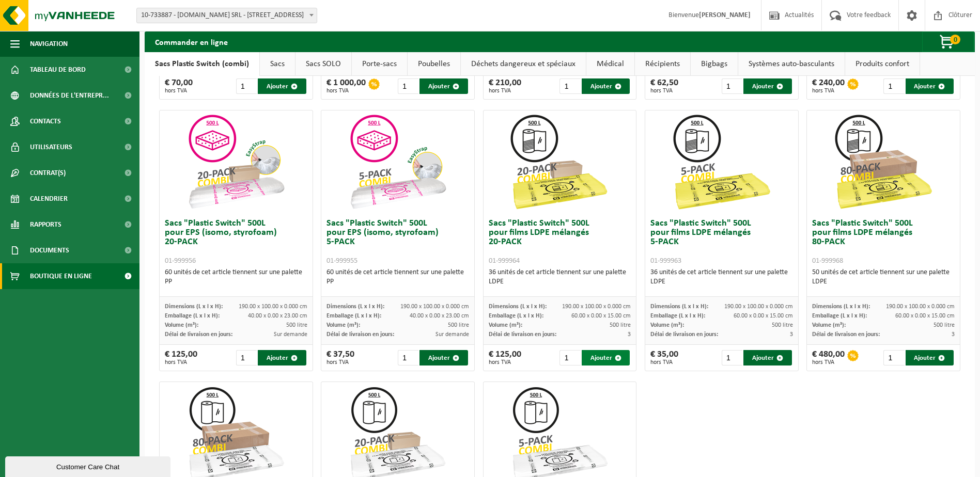 This screenshot has width=980, height=477. What do you see at coordinates (398, 162) in the screenshot?
I see `img: 01-999955` at bounding box center [398, 162].